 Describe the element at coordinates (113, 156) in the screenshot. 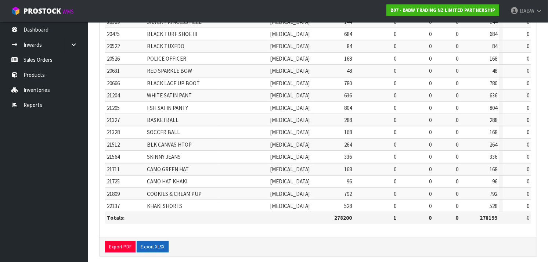

I see `span: 21564` at that location.